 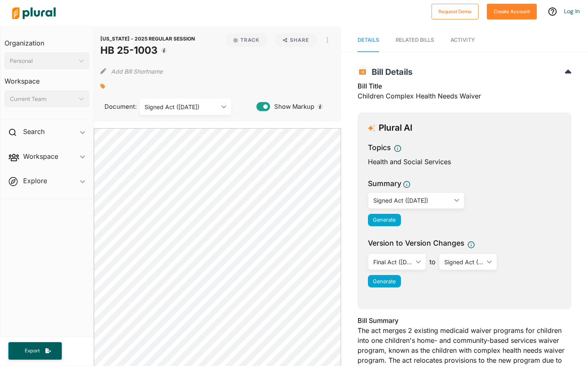 I want to click on span: Bill Details, so click(x=390, y=72).